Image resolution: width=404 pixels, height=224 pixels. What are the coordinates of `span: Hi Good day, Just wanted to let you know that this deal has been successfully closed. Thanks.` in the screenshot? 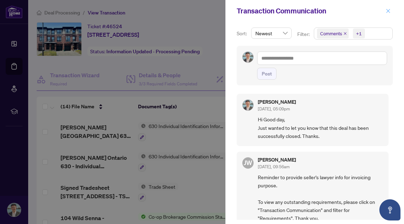 It's located at (320, 127).